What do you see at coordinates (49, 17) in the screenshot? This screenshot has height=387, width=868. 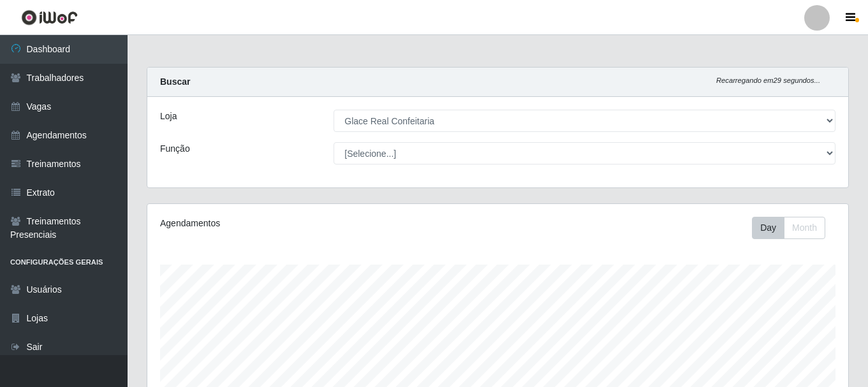 I see `img: CoreUI Logo` at bounding box center [49, 17].